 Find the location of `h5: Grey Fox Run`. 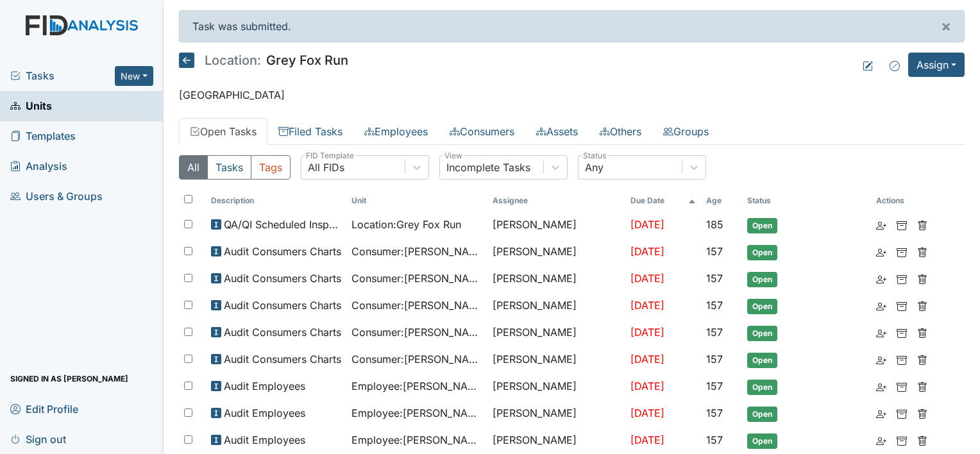

h5: Grey Fox Run is located at coordinates (263, 60).